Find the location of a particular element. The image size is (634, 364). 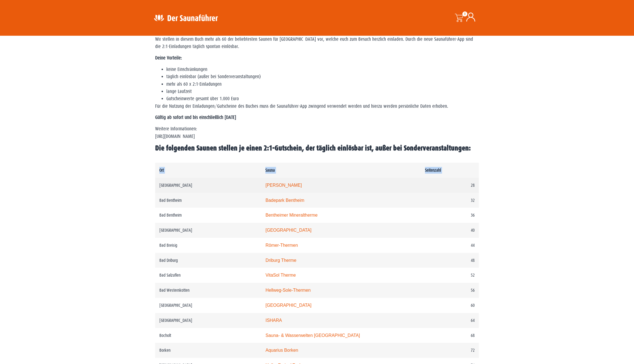

td: 56 is located at coordinates (450, 290).